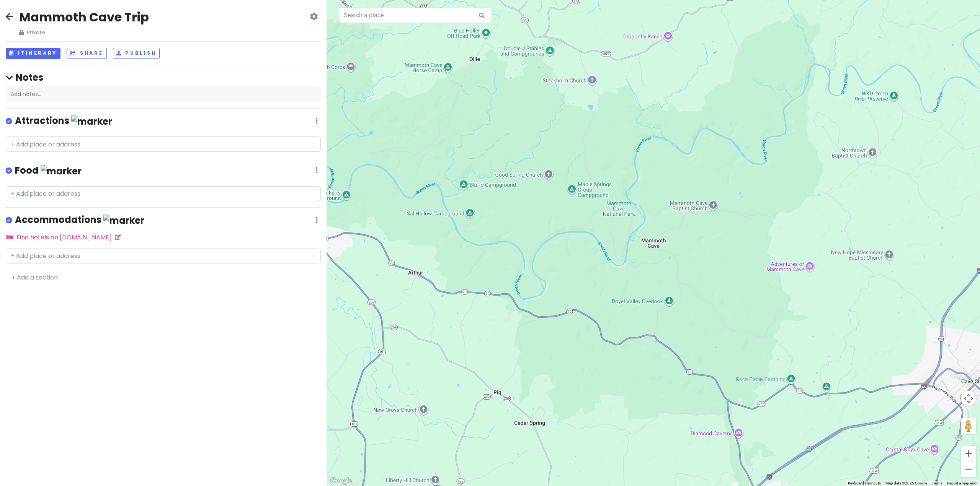 The image size is (980, 486). Describe the element at coordinates (163, 78) in the screenshot. I see `h4: Notes` at that location.